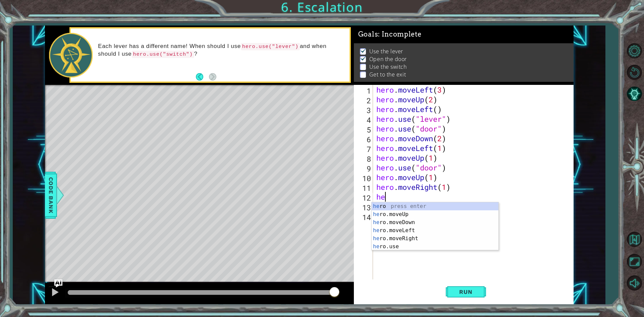  I want to click on p: Get to the exit, so click(387, 74).